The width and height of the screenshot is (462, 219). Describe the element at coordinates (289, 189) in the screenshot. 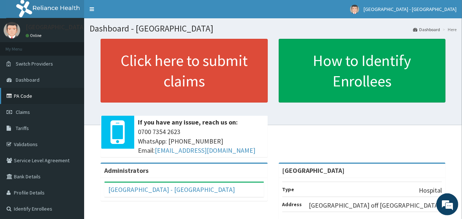

I see `b: Type` at that location.